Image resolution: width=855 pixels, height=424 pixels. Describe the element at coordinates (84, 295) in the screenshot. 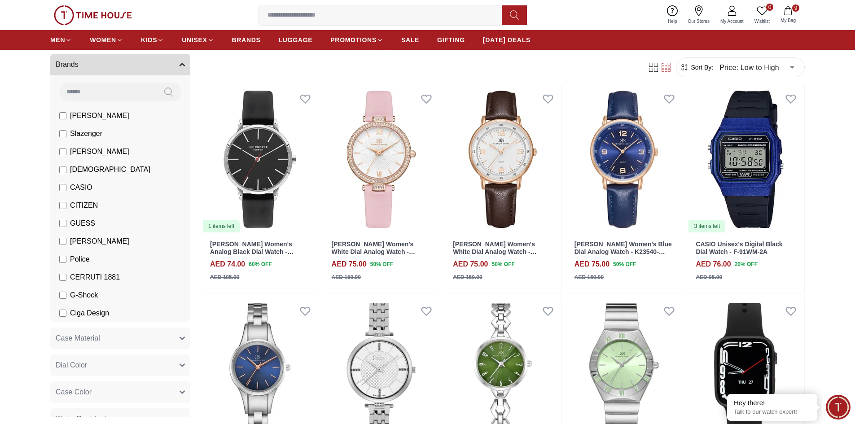

I see `span: G-Shock` at that location.